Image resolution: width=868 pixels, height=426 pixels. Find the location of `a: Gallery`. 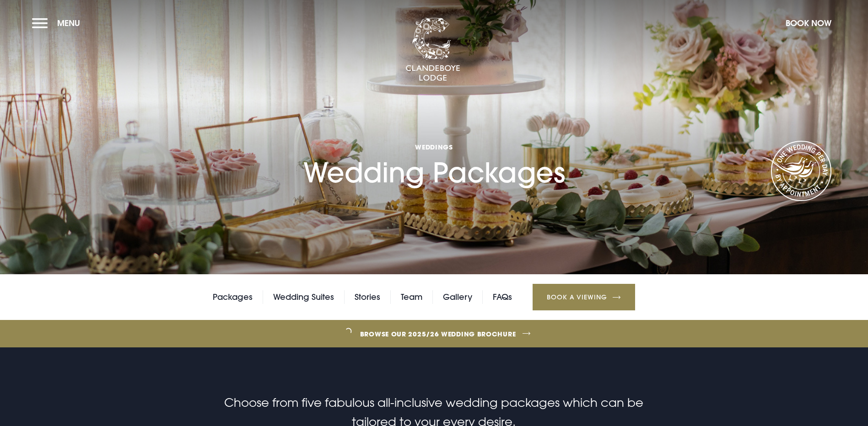

a: Gallery is located at coordinates (458, 297).